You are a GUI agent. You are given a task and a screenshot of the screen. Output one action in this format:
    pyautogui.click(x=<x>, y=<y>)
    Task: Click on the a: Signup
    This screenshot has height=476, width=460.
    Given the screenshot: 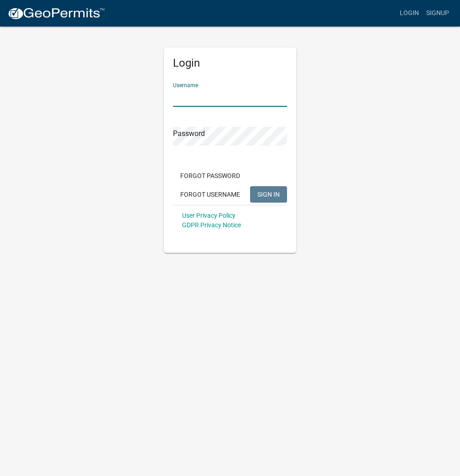 What is the action you would take?
    pyautogui.click(x=438, y=13)
    